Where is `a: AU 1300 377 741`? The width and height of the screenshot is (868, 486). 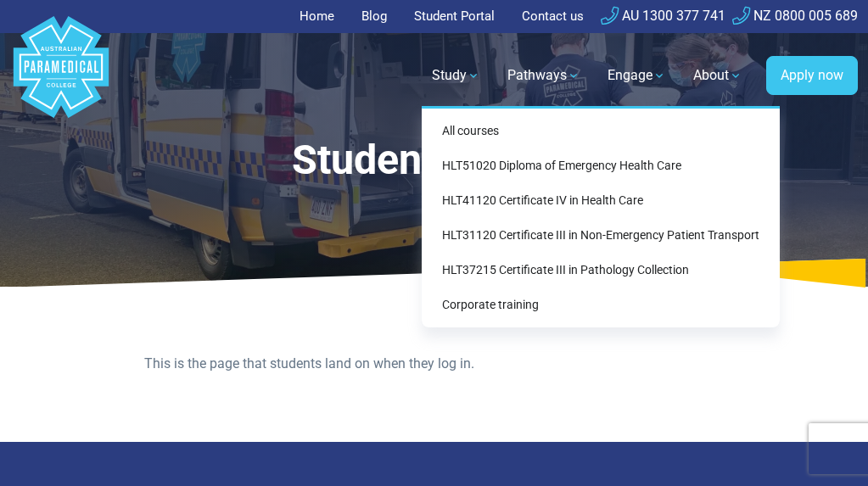 a: AU 1300 377 741 is located at coordinates (663, 15).